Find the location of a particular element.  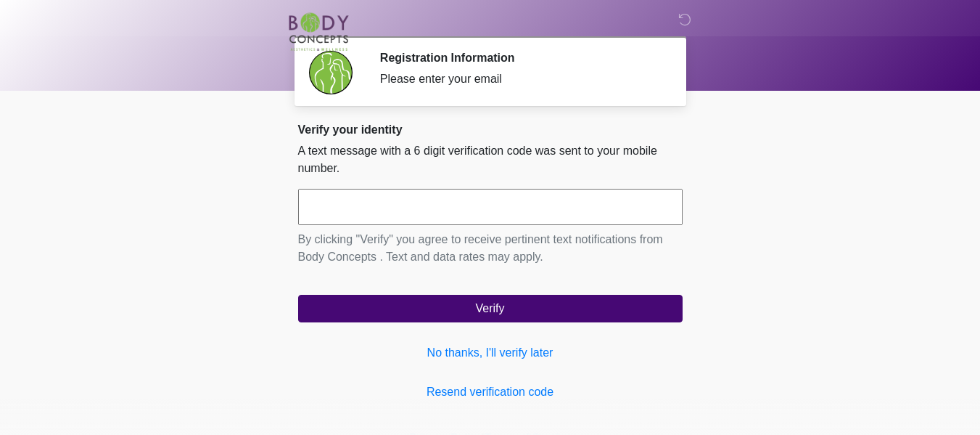

p: By clicking "Verify" you agree to receive pertinent text notifications from Body Concepts . Text ... is located at coordinates (491, 248).